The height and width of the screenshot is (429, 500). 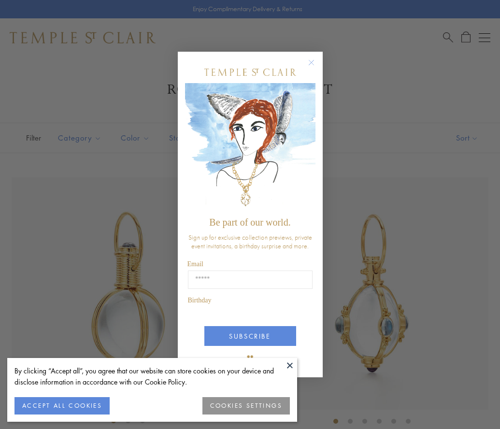 What do you see at coordinates (250, 72) in the screenshot?
I see `img: Temple St. Clair` at bounding box center [250, 72].